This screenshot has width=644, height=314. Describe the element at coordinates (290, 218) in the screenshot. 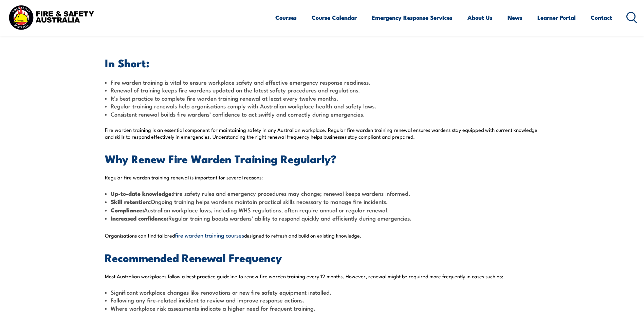

I see `span: Regular training boosts wardens’ ability to respond quickly and efficiently during emergencies.` at that location.